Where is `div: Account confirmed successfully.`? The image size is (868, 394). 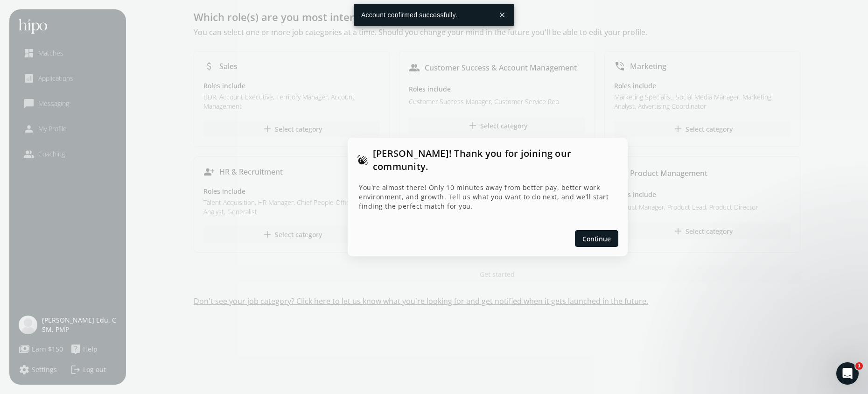 div: Account confirmed successfully. is located at coordinates (424, 15).